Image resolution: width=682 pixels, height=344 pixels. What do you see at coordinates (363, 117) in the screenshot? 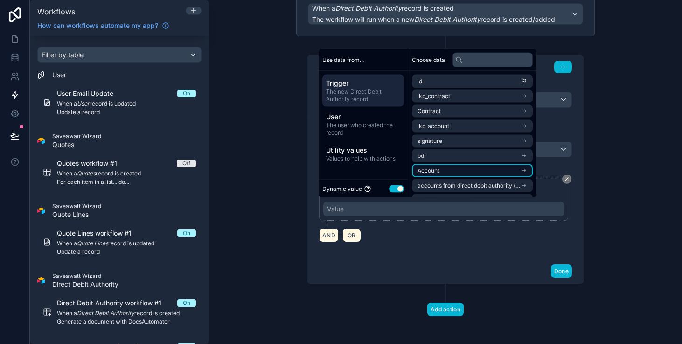
I see `span: User` at bounding box center [363, 117].